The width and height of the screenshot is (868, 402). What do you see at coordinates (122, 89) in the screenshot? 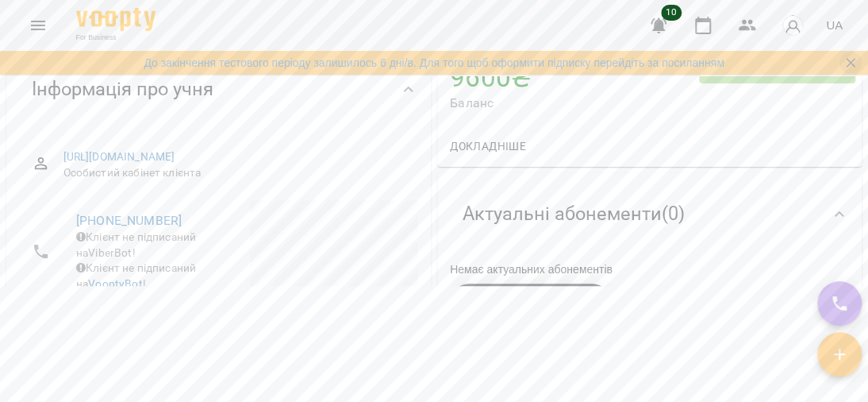
I see `span: Інформація про учня` at bounding box center [122, 89].